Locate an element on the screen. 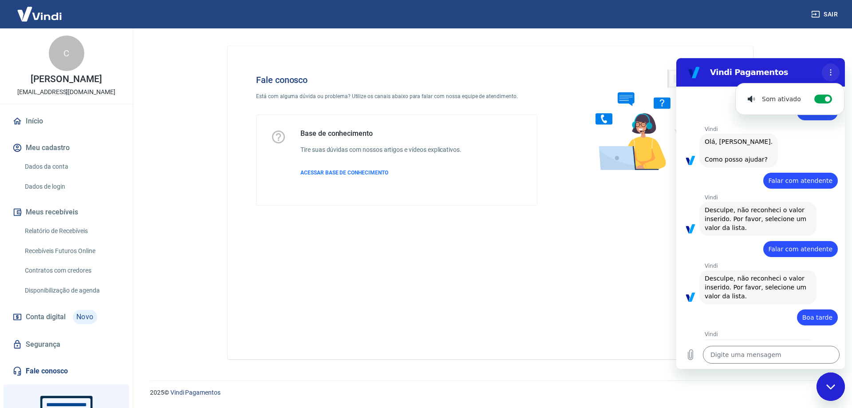  a: Início is located at coordinates (66, 121).